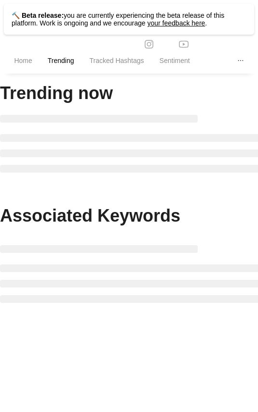 The width and height of the screenshot is (258, 412). I want to click on span: ellipsis, so click(240, 61).